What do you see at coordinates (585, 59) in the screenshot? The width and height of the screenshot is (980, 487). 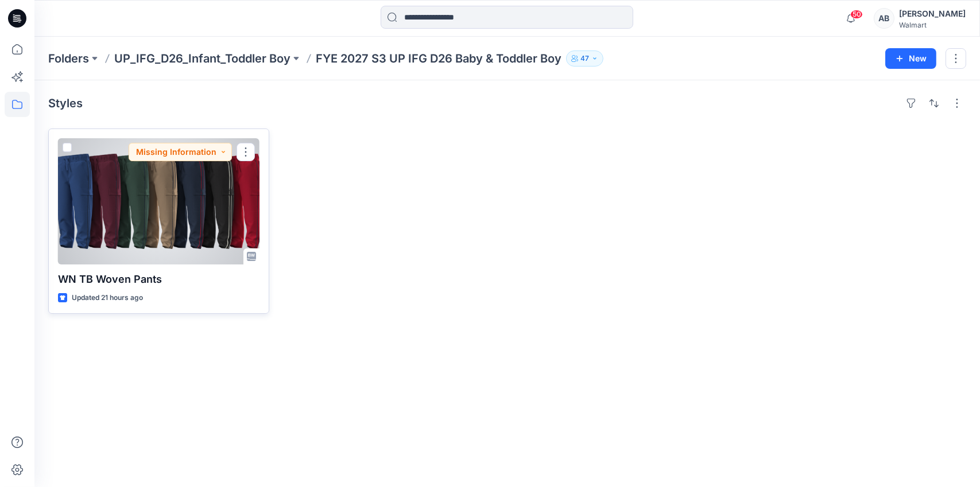 I see `p: 47` at bounding box center [585, 59].